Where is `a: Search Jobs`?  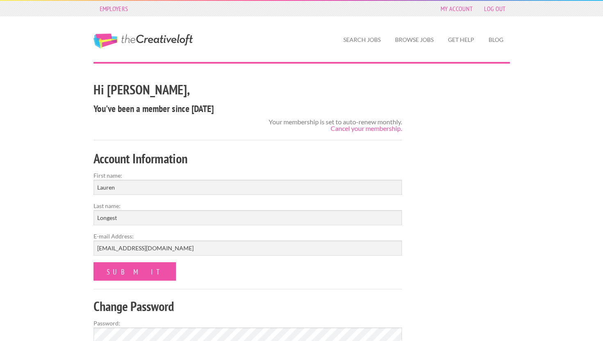
a: Search Jobs is located at coordinates (362, 40).